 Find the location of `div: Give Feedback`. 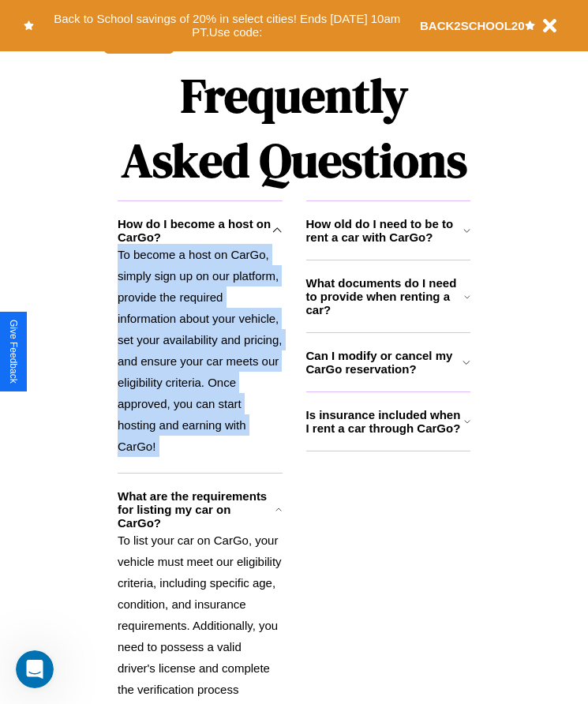

div: Give Feedback is located at coordinates (13, 351).